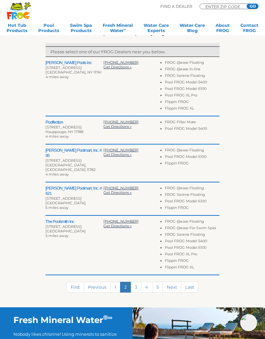 The height and width of the screenshot is (339, 265). I want to click on input: Zip Code Form, so click(224, 7).